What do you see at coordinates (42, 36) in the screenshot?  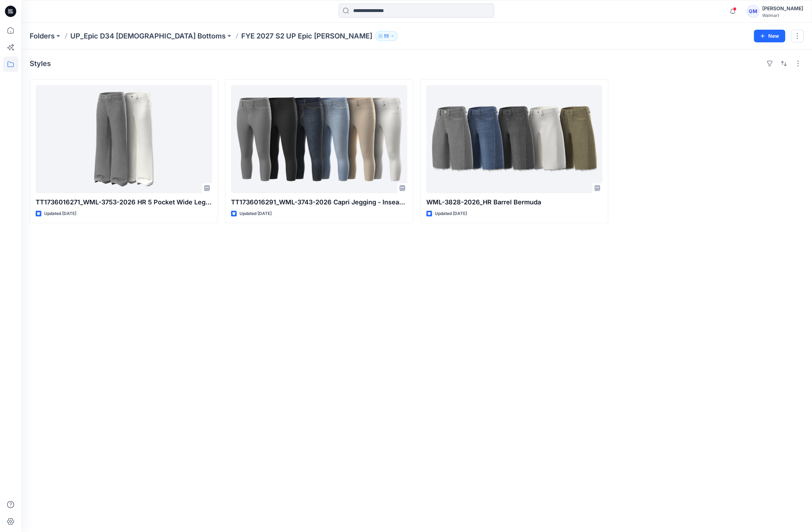 I see `p: Folders` at bounding box center [42, 36].